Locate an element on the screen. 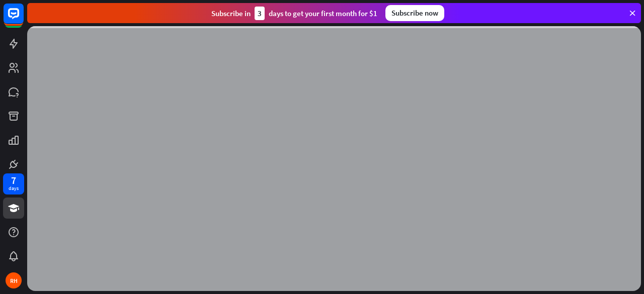 Image resolution: width=644 pixels, height=294 pixels. div: Subscribe in days to get your first month for $1 is located at coordinates (294, 13).